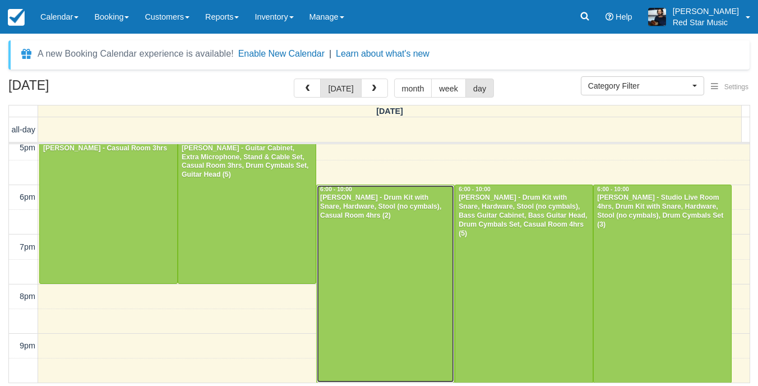  I want to click on span: 7pm, so click(27, 247).